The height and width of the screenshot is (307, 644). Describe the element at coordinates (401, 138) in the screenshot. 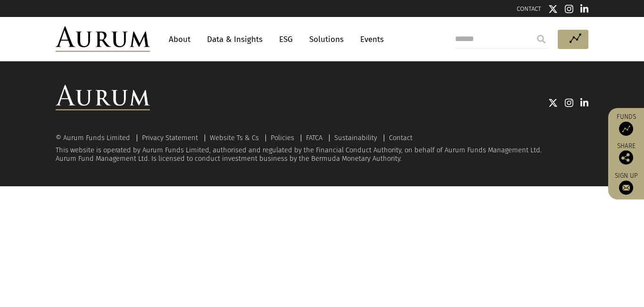

I see `a: Contact` at that location.